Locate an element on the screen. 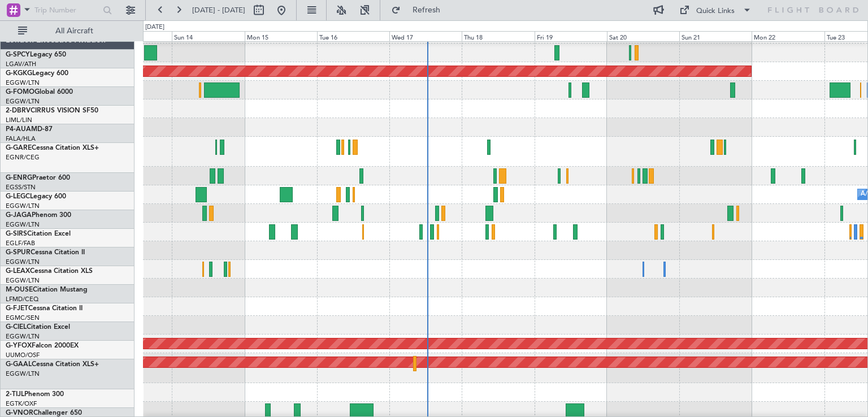 This screenshot has width=868, height=417. div: Sat 20 is located at coordinates (643, 36).